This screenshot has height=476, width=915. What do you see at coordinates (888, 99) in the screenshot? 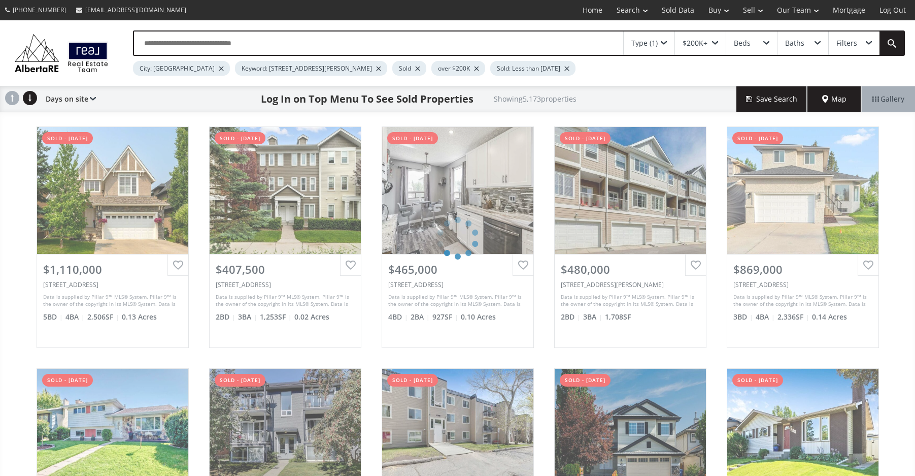
I see `div: Gallery` at bounding box center [888, 99].